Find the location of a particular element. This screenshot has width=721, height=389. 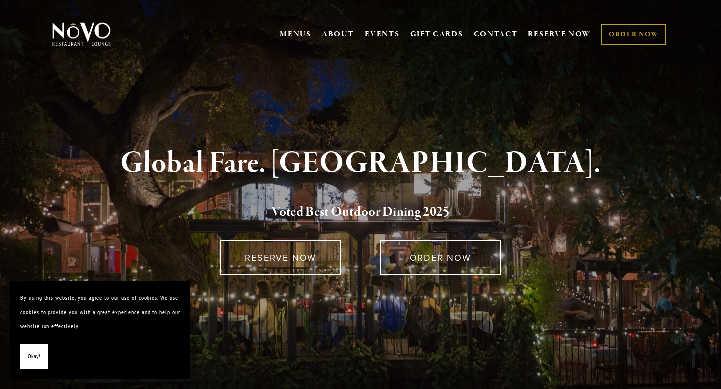

a: Voted Best Outdoor Dining 202 is located at coordinates (357, 213).